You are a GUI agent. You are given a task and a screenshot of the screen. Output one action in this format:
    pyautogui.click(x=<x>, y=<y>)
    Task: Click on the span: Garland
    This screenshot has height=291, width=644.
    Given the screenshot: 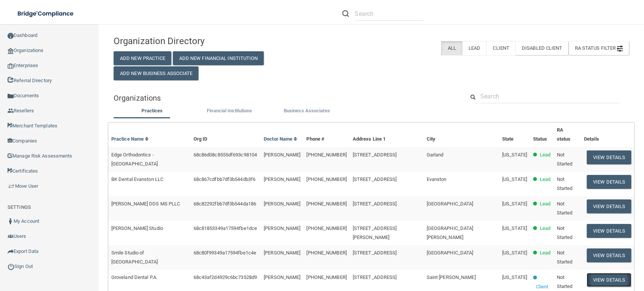 What is the action you would take?
    pyautogui.click(x=435, y=155)
    